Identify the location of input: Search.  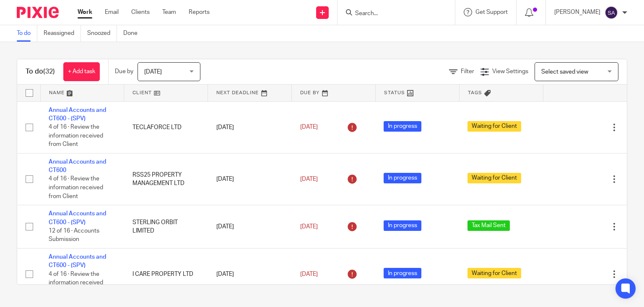
(393, 14).